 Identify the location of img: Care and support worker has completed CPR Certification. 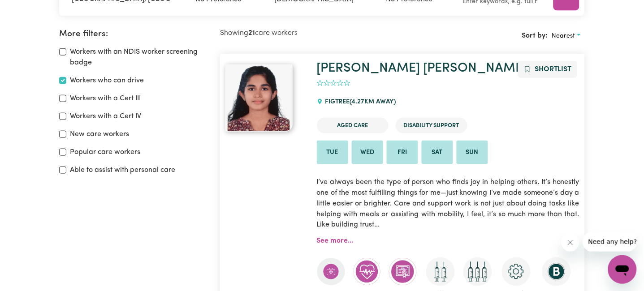
(367, 272).